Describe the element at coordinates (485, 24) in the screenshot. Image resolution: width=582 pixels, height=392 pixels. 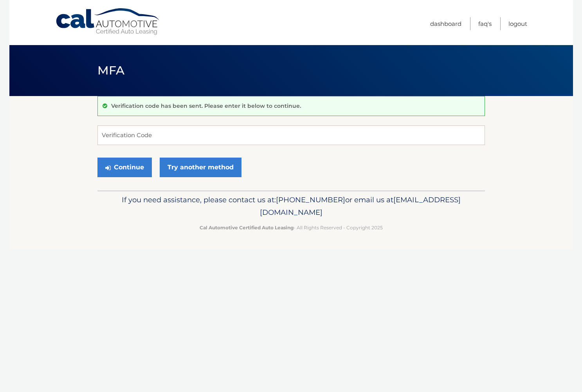
I see `a: FAQ's` at that location.